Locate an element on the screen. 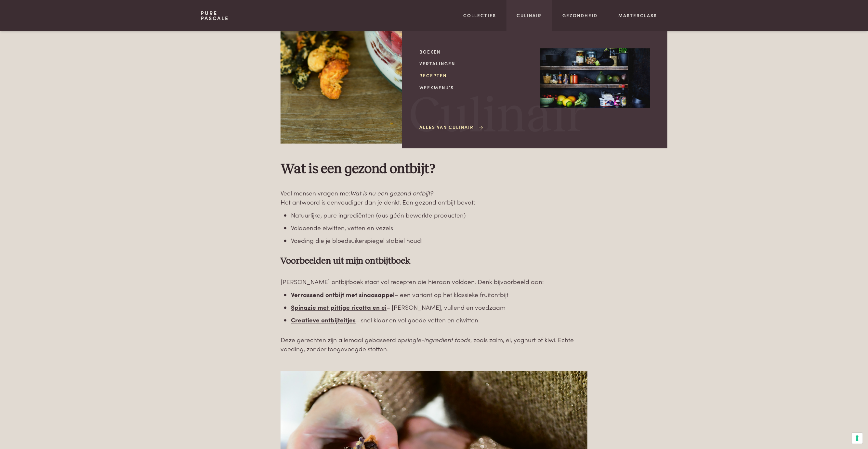 The image size is (868, 449). a: Weekmenu's is located at coordinates (474, 87).